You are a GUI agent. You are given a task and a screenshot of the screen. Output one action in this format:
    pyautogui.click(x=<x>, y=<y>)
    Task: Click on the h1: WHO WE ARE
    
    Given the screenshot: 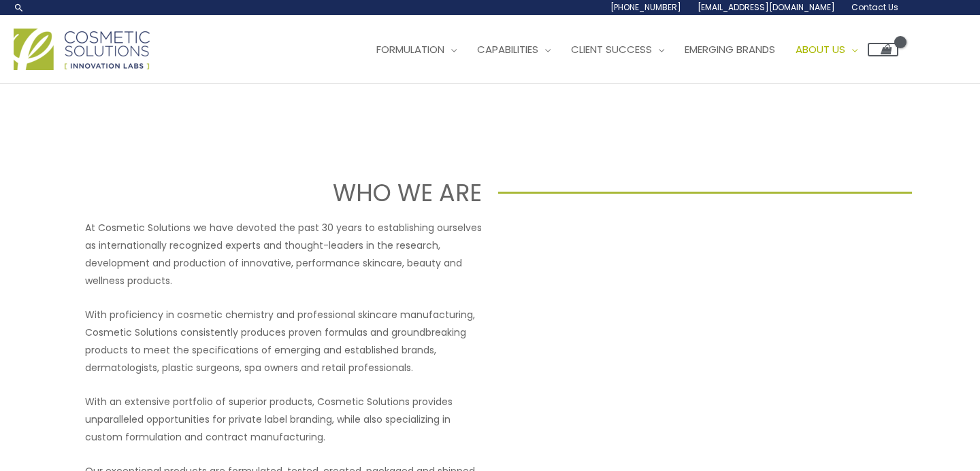 What is the action you would take?
    pyautogui.click(x=275, y=192)
    